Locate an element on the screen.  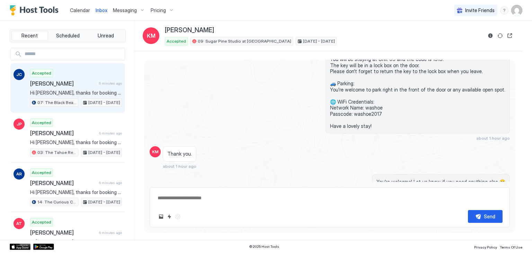
span: Recent is located at coordinates (29, 36).